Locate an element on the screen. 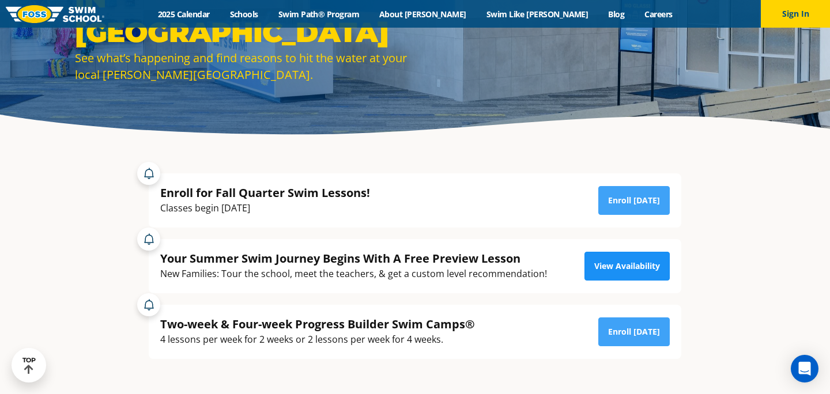 This screenshot has width=830, height=394. img: FOSS Swim School Logo is located at coordinates (55, 14).